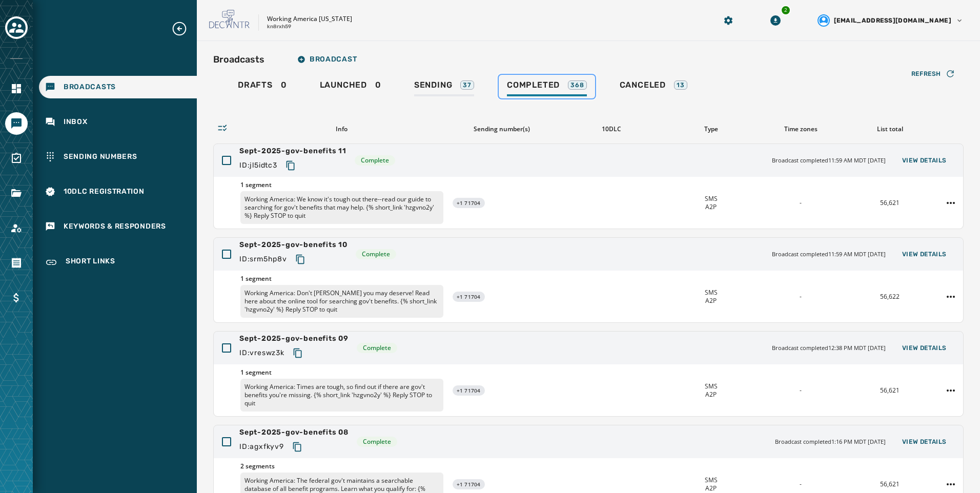 Image resolution: width=980 pixels, height=493 pixels. I want to click on a: Completed368, so click(547, 87).